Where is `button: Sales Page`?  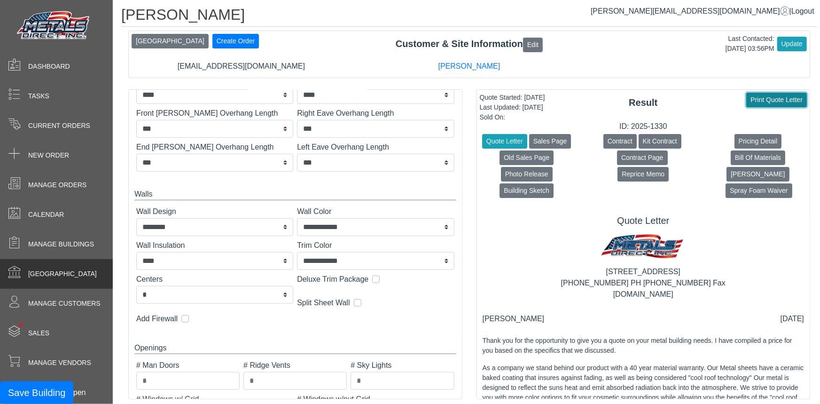
button: Sales Page is located at coordinates (551, 141).